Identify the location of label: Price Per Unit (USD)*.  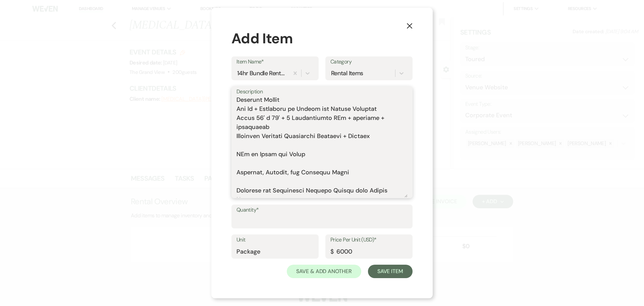
(369, 240).